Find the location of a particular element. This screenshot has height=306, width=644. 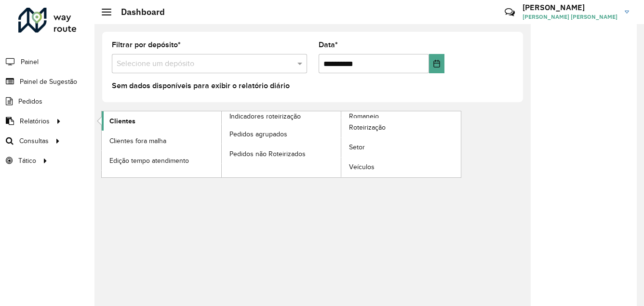

a: Pedidos não Roteirizados is located at coordinates (281, 153).